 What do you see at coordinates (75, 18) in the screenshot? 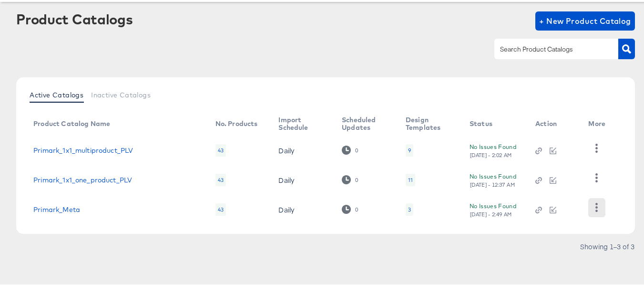
I see `div: Product Catalogs` at bounding box center [75, 18].